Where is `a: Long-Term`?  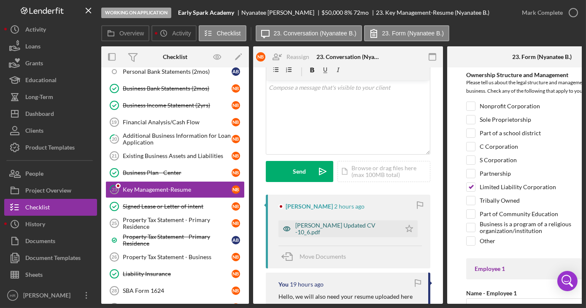
a: Long-Term is located at coordinates (51, 97).